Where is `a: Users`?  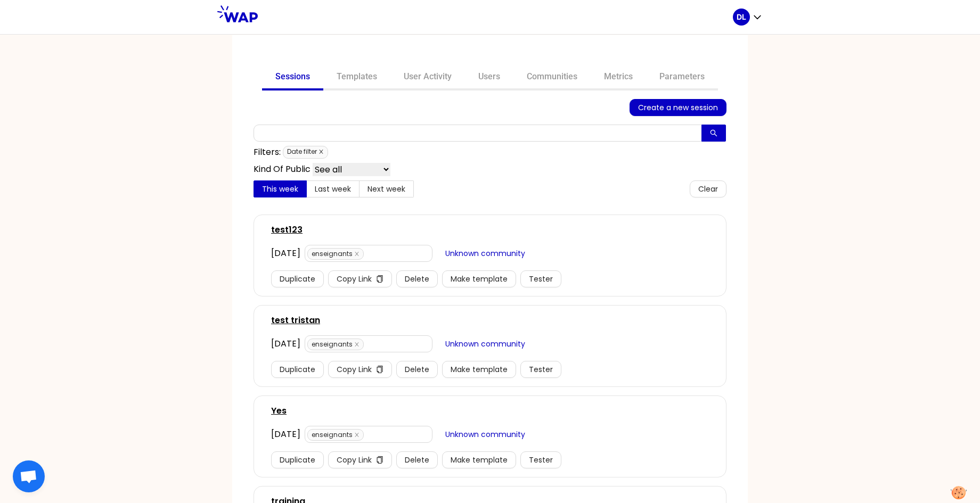 a: Users is located at coordinates (489, 78).